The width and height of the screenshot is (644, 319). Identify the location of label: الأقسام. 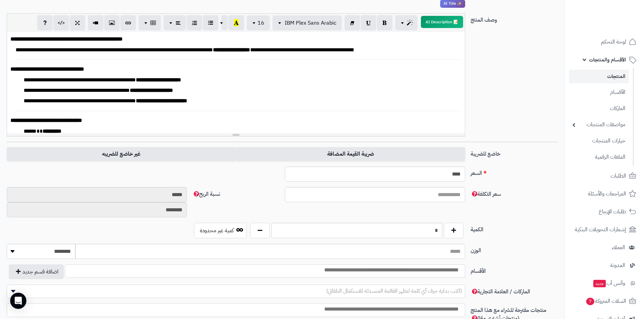
(514, 270).